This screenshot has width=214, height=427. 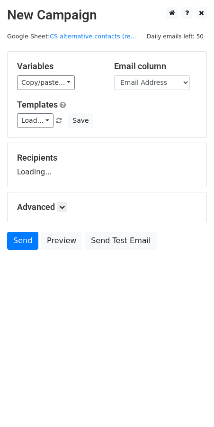 What do you see at coordinates (81, 120) in the screenshot?
I see `button: Save` at bounding box center [81, 120].